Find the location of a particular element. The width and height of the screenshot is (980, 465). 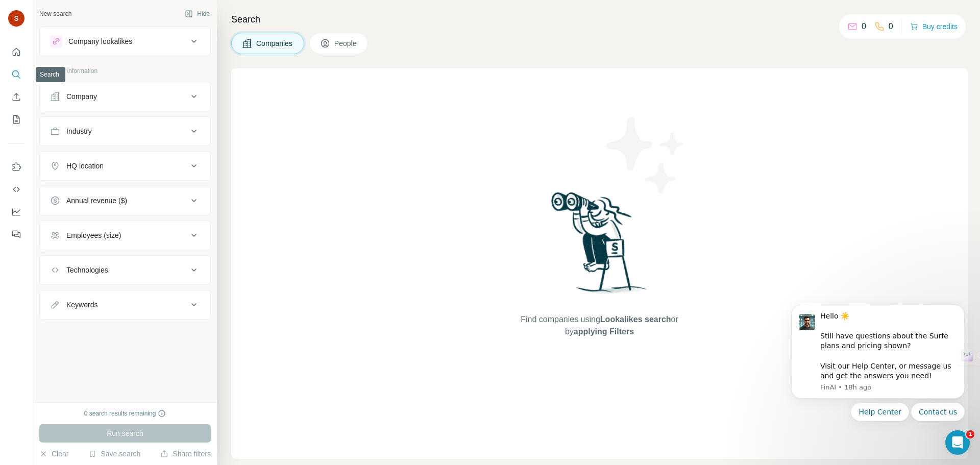

div: Message content is located at coordinates (112, 75).